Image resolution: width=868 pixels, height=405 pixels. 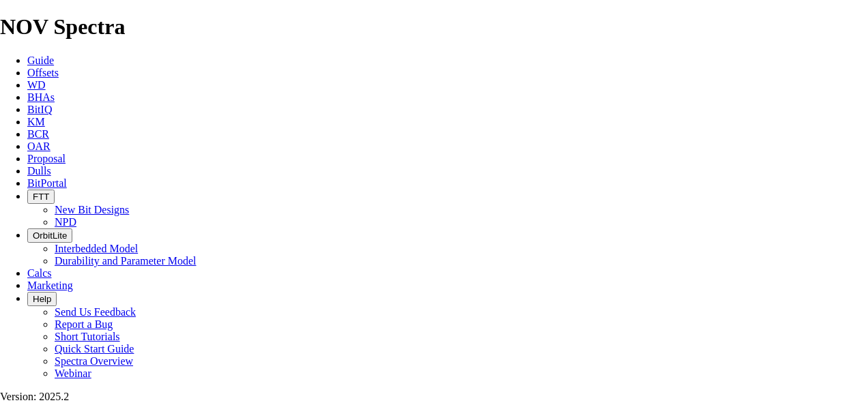 What do you see at coordinates (39, 273) in the screenshot?
I see `a: Calcs` at bounding box center [39, 273].